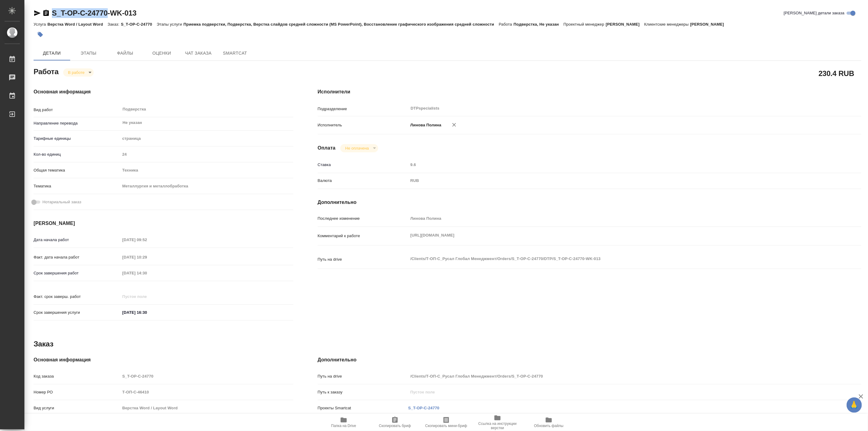 The image size is (868, 431). What do you see at coordinates (114, 24) in the screenshot?
I see `p: Заказ:` at bounding box center [114, 24].